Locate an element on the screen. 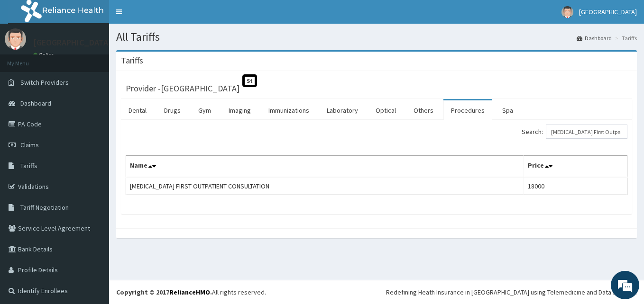  label: Search: is located at coordinates (574, 132).